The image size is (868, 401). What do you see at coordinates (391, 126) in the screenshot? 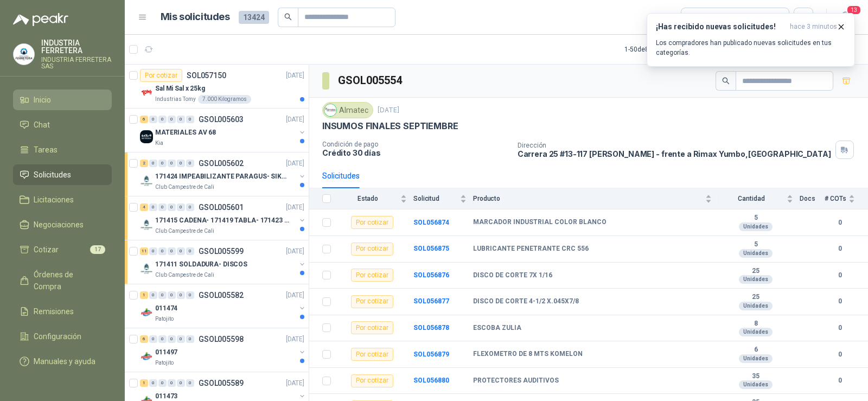
I see `p: INSUMOS FINALES SEPTIEMBRE` at bounding box center [391, 126].